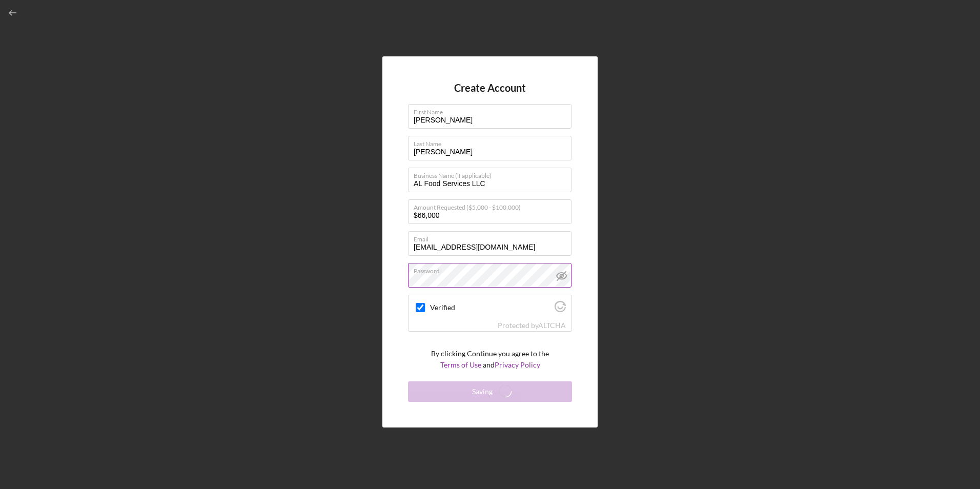 This screenshot has height=489, width=980. What do you see at coordinates (461, 364) in the screenshot?
I see `a: Terms of Use` at bounding box center [461, 364].